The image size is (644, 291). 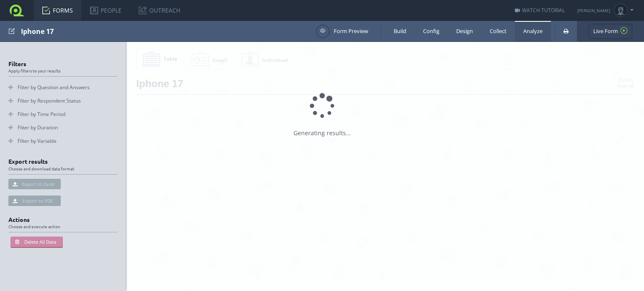 What do you see at coordinates (67, 166) in the screenshot?
I see `h2: Export results` at bounding box center [67, 166].